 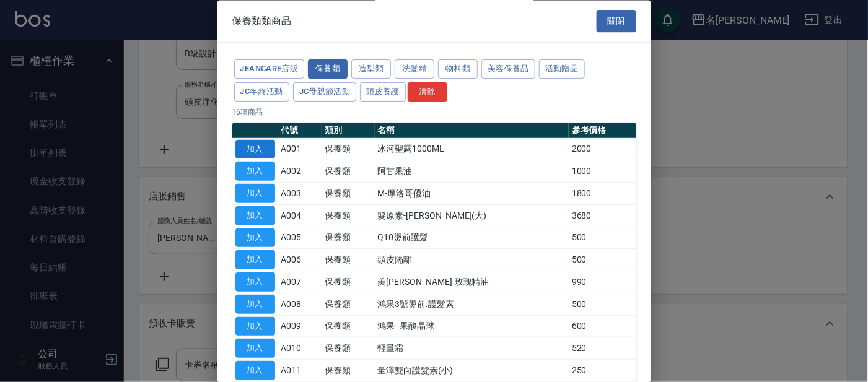 What do you see at coordinates (471, 261) in the screenshot?
I see `td: 頭皮隔離` at bounding box center [471, 261].